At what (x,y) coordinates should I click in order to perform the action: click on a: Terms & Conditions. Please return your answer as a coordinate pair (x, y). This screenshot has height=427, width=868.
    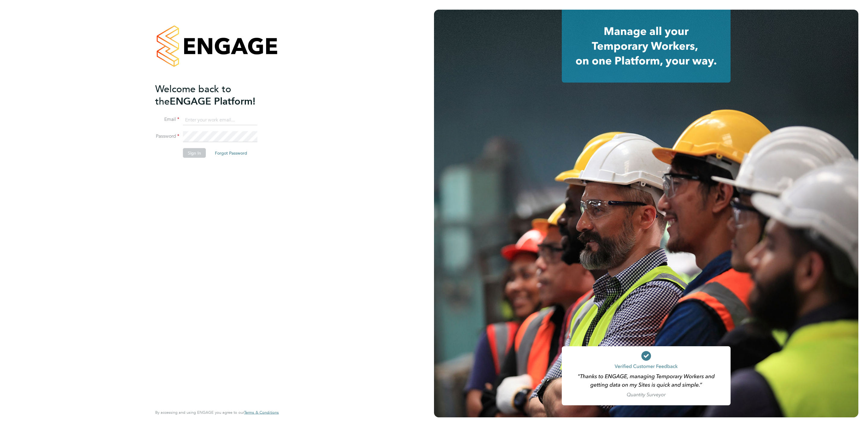
    Looking at the image, I should click on (261, 412).